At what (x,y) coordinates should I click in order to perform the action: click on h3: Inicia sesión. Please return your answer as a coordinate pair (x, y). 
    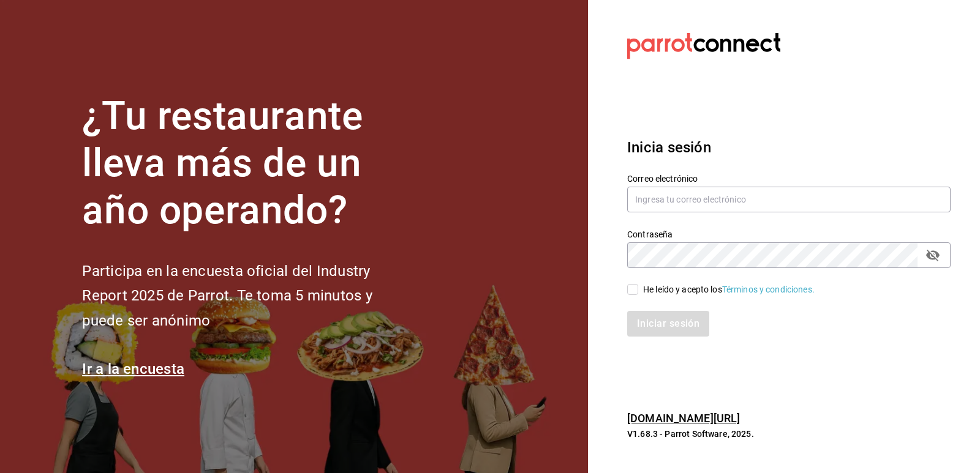
    Looking at the image, I should click on (789, 148).